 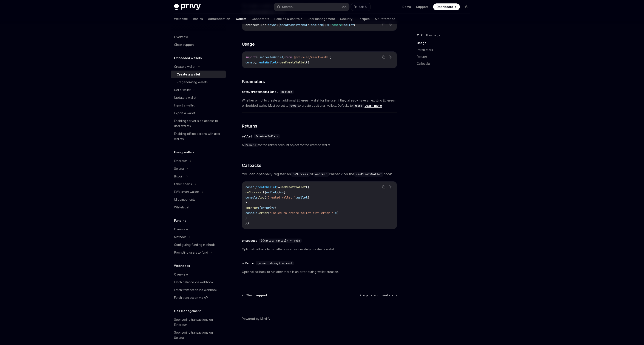 What do you see at coordinates (294, 25) in the screenshot?
I see `span: createAdditional` at bounding box center [294, 25].